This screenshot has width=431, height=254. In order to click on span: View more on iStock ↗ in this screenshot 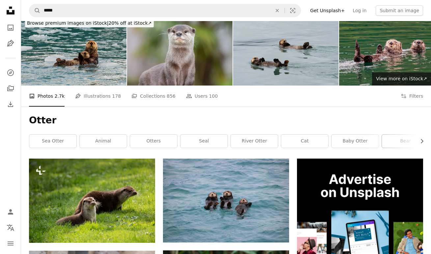, I will do `click(401, 79)`.